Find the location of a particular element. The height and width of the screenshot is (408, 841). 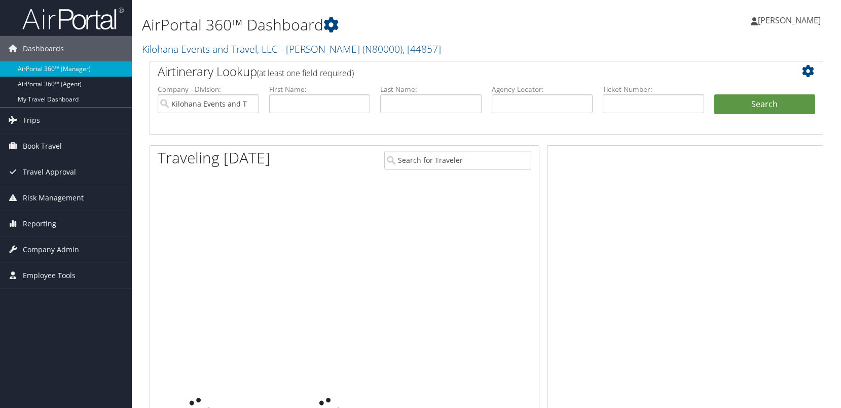

span: (at least one field required) is located at coordinates (305, 73).